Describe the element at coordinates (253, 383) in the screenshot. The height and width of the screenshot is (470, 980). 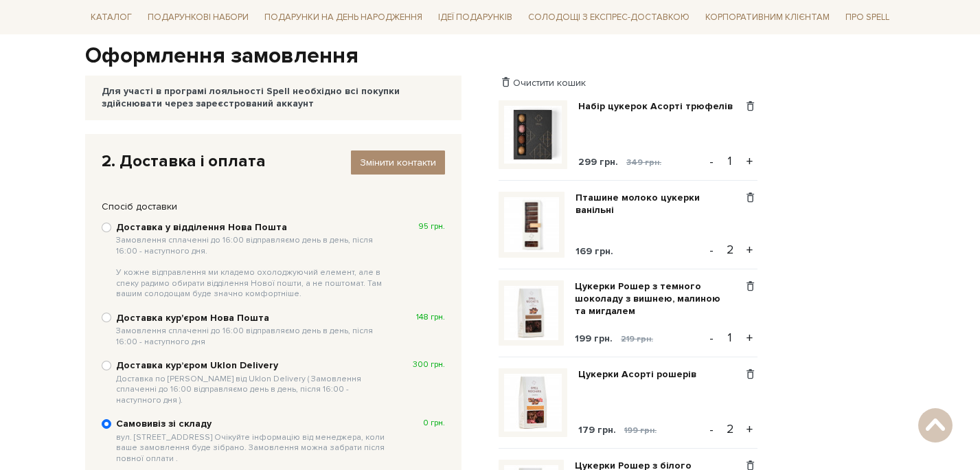
I see `b: Доставка курʼєром Uklon Delivery` at that location.